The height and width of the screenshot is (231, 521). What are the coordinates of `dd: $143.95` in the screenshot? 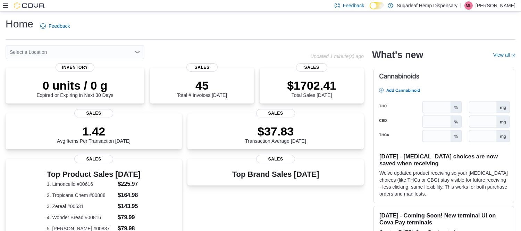 It's located at (129, 206).